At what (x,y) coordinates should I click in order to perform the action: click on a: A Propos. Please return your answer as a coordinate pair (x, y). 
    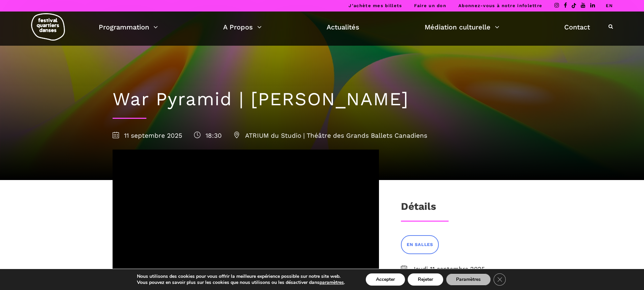
    Looking at the image, I should click on (243, 27).